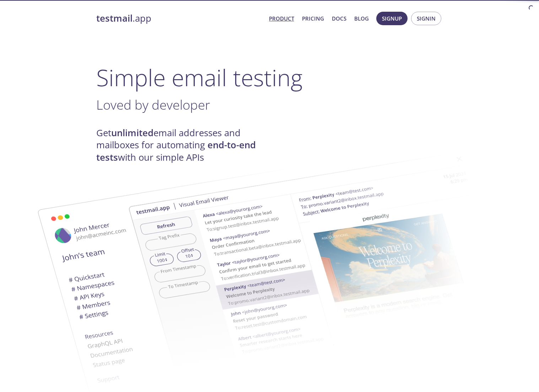 The height and width of the screenshot is (392, 539). Describe the element at coordinates (180, 18) in the screenshot. I see `a: testmail.app` at that location.